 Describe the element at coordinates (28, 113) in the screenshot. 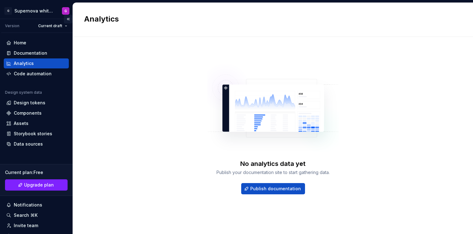

I see `div: Components` at that location.